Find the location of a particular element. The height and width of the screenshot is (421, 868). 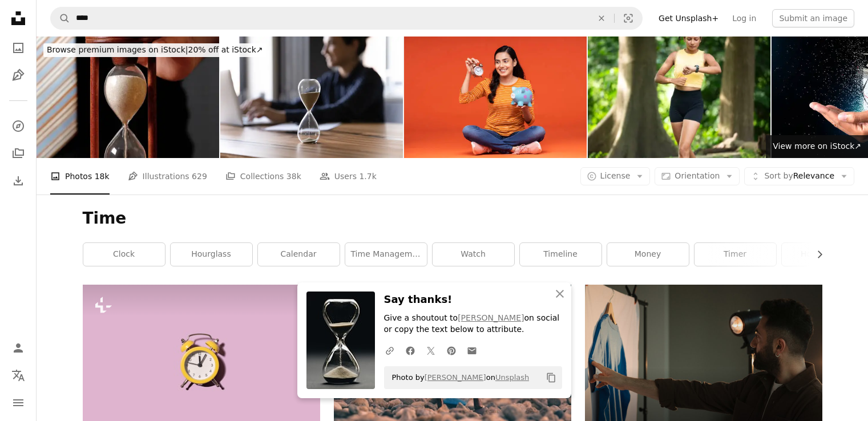

span: License is located at coordinates (615, 176).